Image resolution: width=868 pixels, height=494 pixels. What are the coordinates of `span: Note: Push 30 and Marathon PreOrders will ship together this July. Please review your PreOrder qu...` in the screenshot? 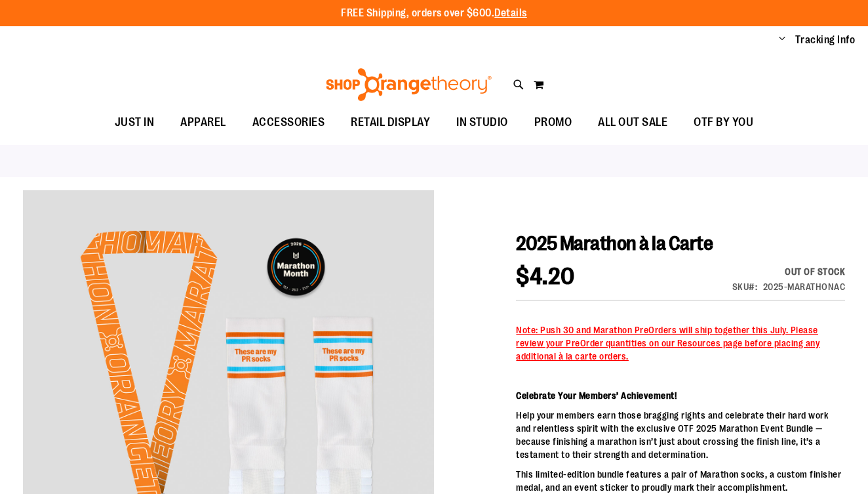 It's located at (667, 343).